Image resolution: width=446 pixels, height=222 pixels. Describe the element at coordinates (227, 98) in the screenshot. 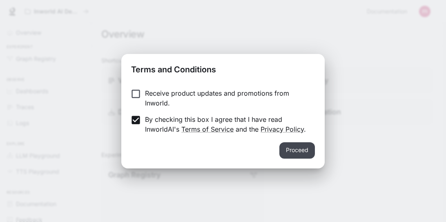

I see `p: Receive product updates and promotions from Inworld.` at that location.